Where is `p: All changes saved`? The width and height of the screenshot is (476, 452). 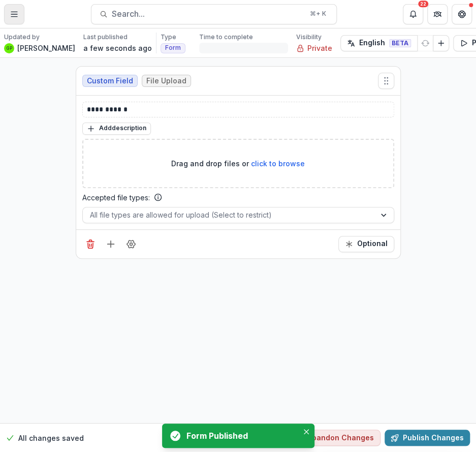 p: All changes saved is located at coordinates (51, 438).